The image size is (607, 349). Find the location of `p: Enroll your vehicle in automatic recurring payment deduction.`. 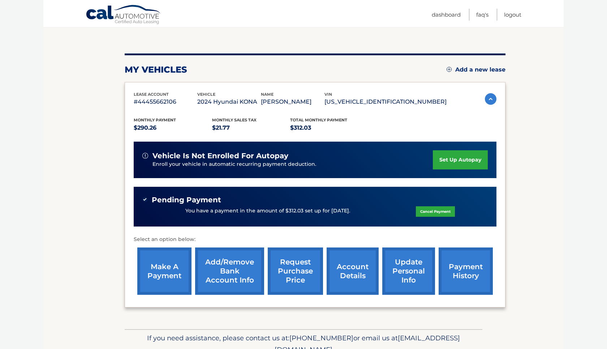

p: Enroll your vehicle in automatic recurring payment deduction. is located at coordinates (293, 164).